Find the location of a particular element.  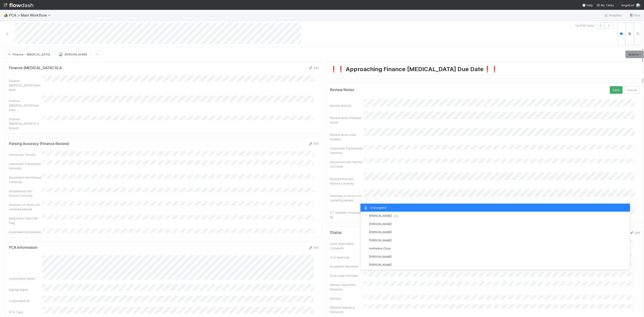

div: Investment Documents is located at coordinates (26, 232).